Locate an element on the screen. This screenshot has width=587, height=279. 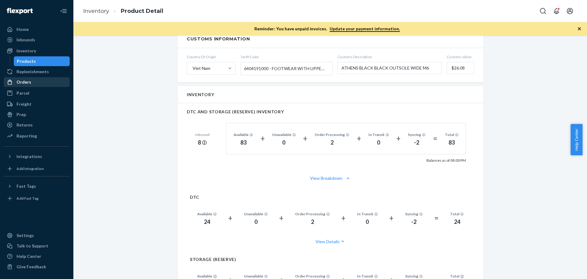
span: Customs Value is located at coordinates (460, 57).